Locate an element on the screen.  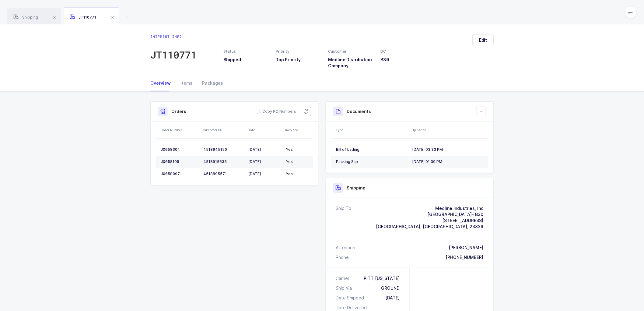
h3: Top Priority is located at coordinates (298, 59).